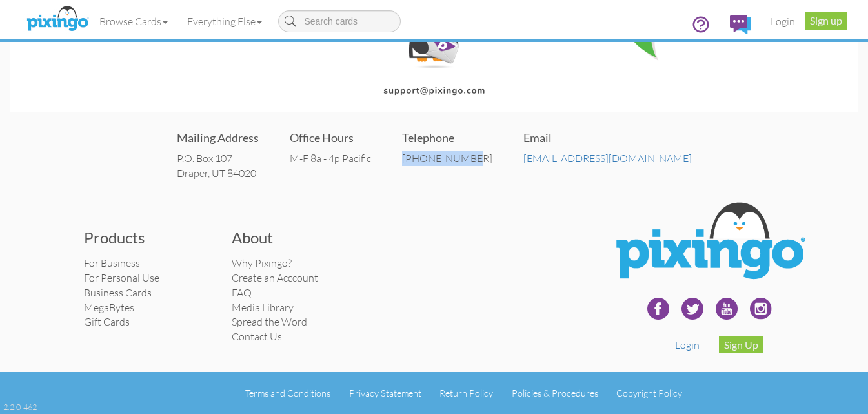 The width and height of the screenshot is (868, 414). Describe the element at coordinates (727, 309) in the screenshot. I see `img: youtube-240.png` at that location.